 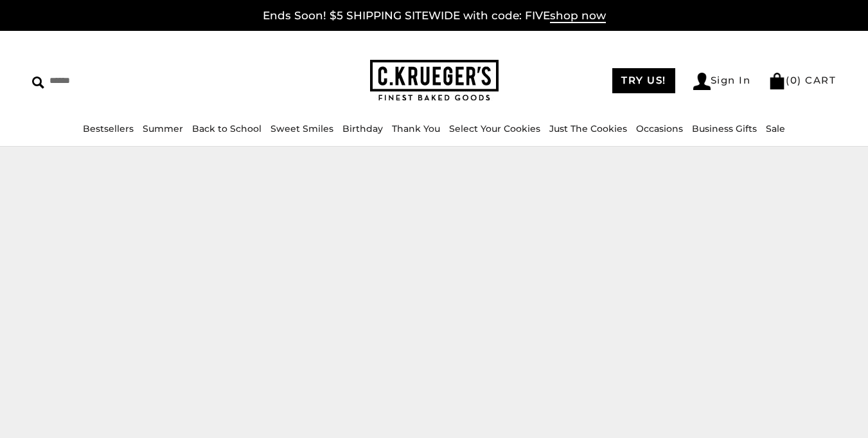 I want to click on span: 0, so click(x=794, y=80).